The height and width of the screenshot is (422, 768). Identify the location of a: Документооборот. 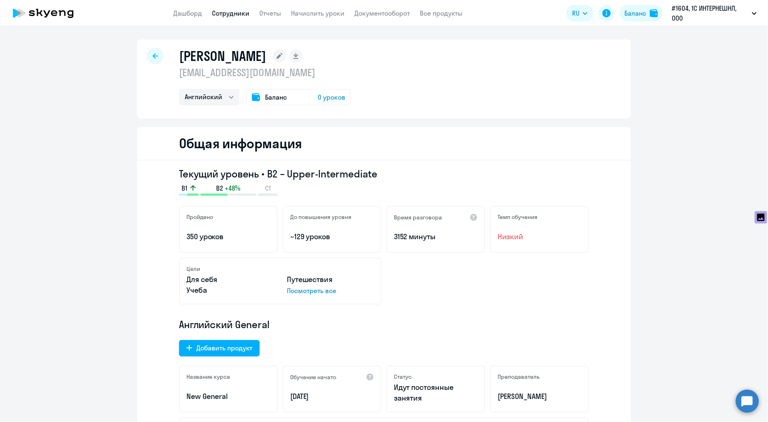
(382, 13).